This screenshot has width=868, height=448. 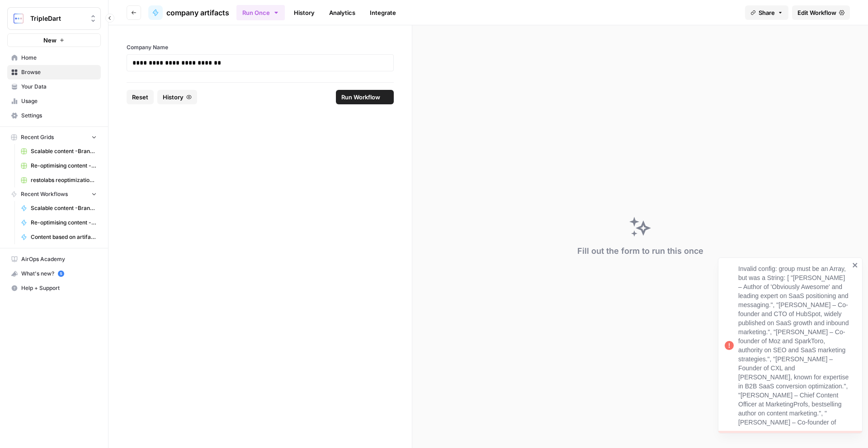 What do you see at coordinates (54, 274) in the screenshot?
I see `button: What's new? 5` at bounding box center [54, 274].